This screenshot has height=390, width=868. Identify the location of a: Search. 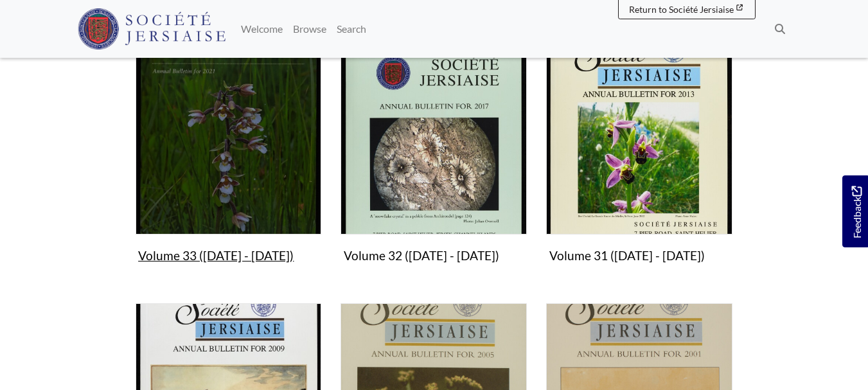
(352, 29).